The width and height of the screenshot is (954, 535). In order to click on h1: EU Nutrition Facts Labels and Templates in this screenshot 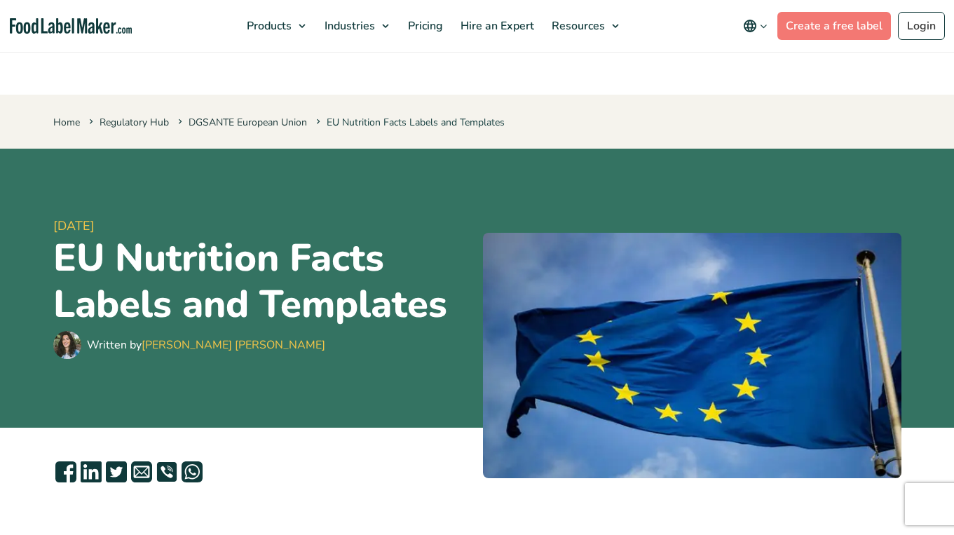, I will do `click(262, 281)`.